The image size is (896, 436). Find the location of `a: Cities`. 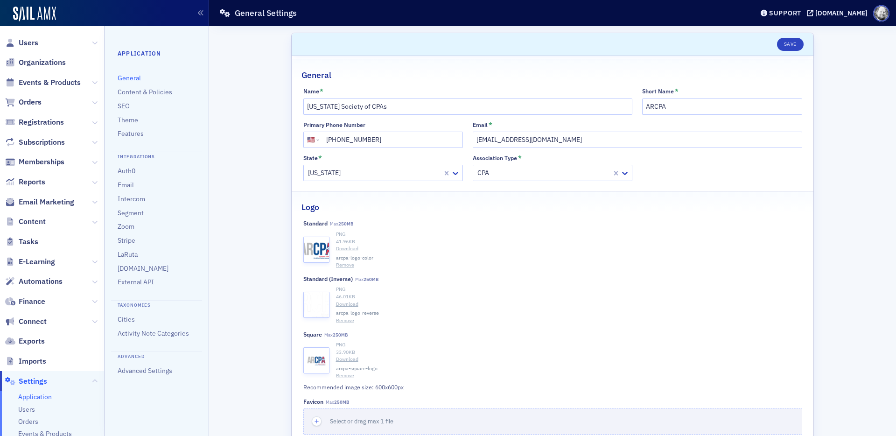

a: Cities is located at coordinates (126, 319).